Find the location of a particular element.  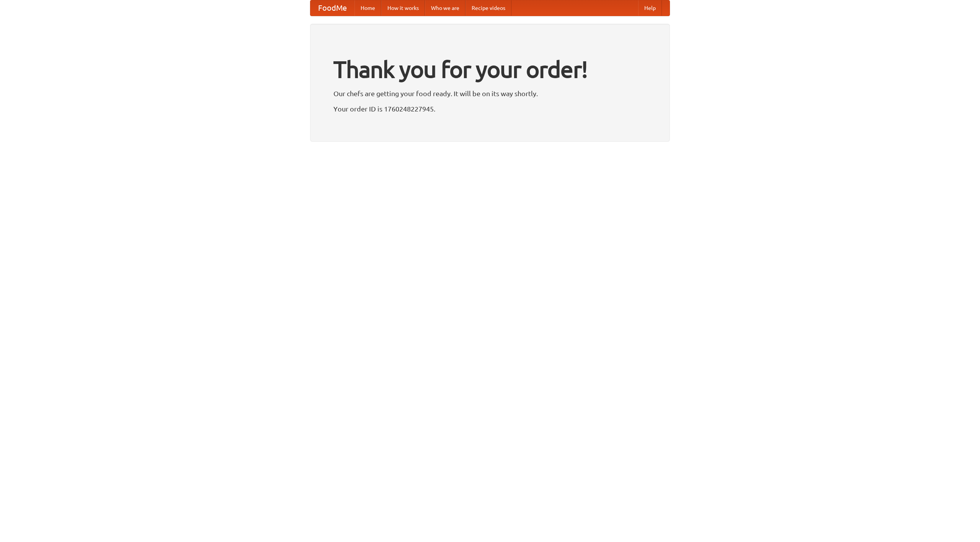

a: Help is located at coordinates (650, 8).